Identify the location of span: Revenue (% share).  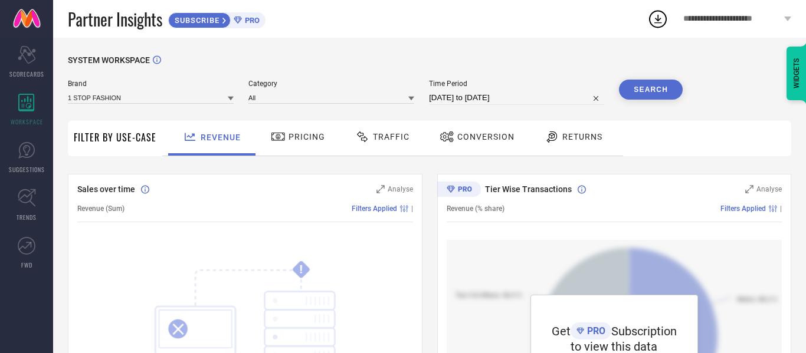
(475, 209).